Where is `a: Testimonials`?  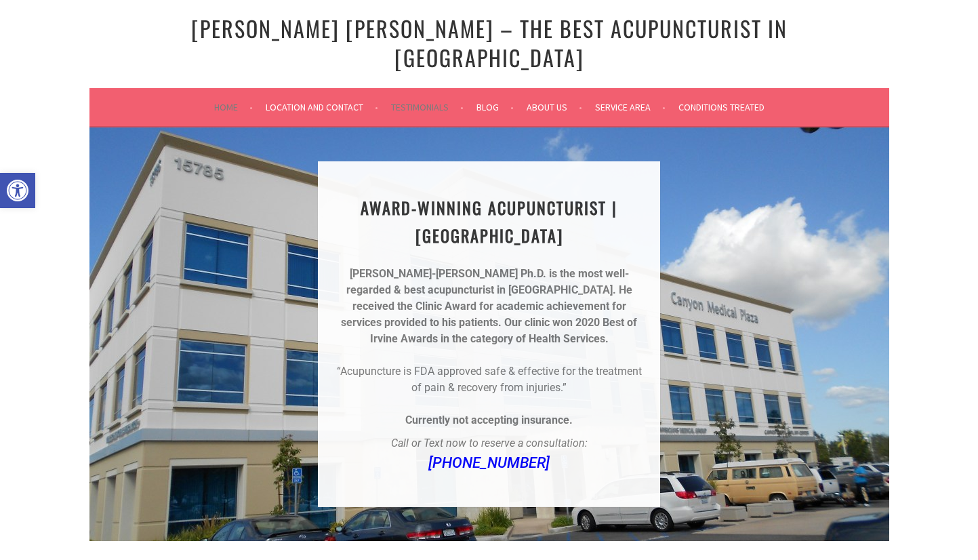 a: Testimonials is located at coordinates (427, 107).